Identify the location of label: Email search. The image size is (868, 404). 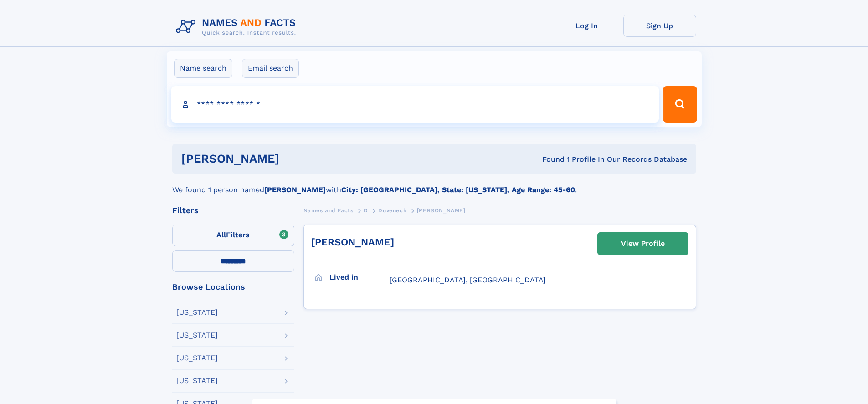
(270, 68).